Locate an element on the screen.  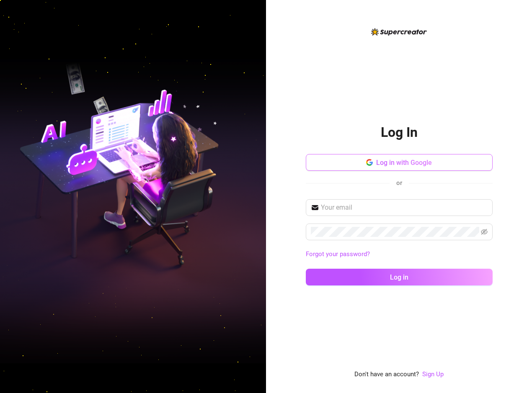
span: Log in is located at coordinates (399, 277).